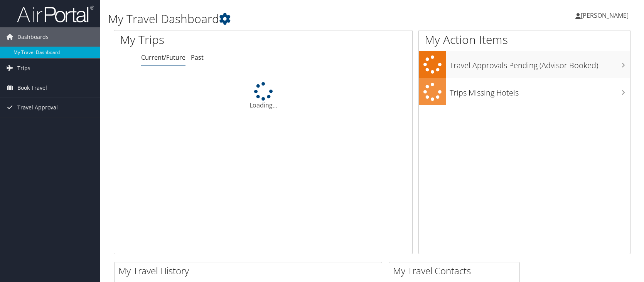 The width and height of the screenshot is (644, 282). What do you see at coordinates (525, 64) in the screenshot?
I see `a: Travel Approvals Pending (Advisor Booked)` at bounding box center [525, 64].